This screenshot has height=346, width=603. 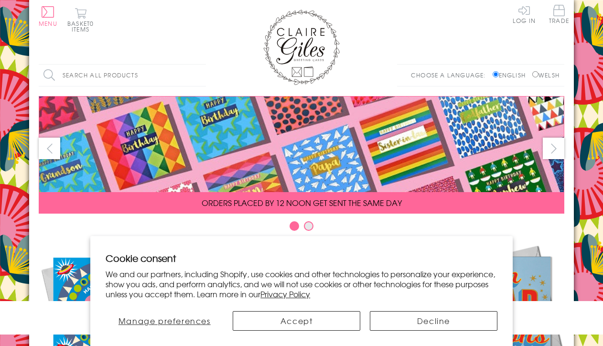 I want to click on img: Claire Giles Greetings Cards, so click(x=302, y=47).